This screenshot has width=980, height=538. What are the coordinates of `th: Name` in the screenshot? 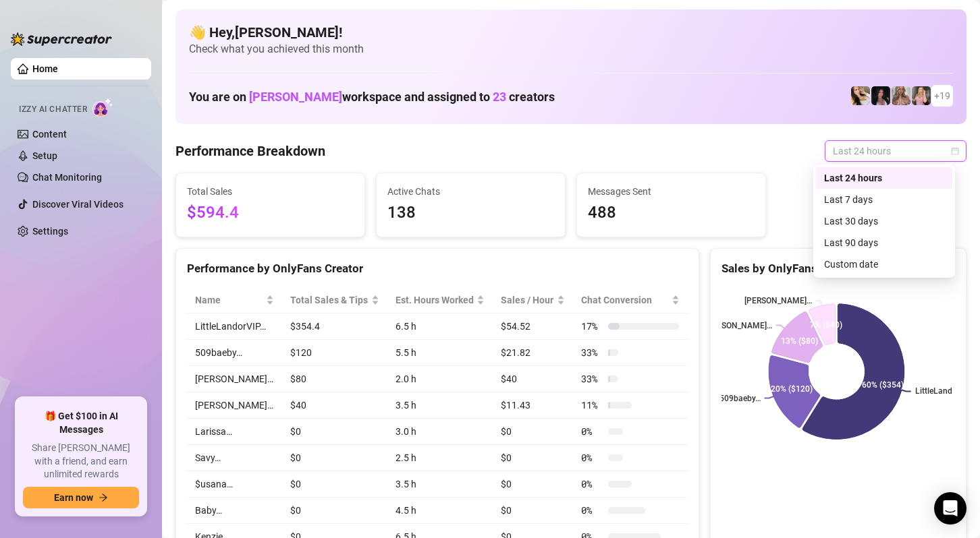 It's located at (234, 301).